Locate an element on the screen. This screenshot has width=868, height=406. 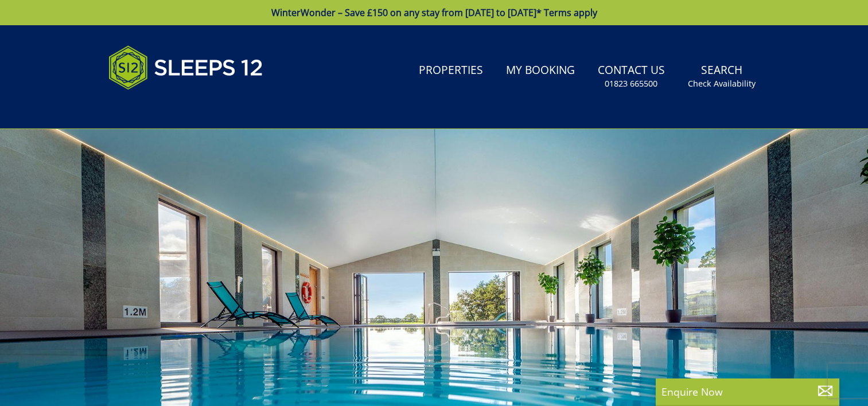
a: My Booking is located at coordinates (540, 71).